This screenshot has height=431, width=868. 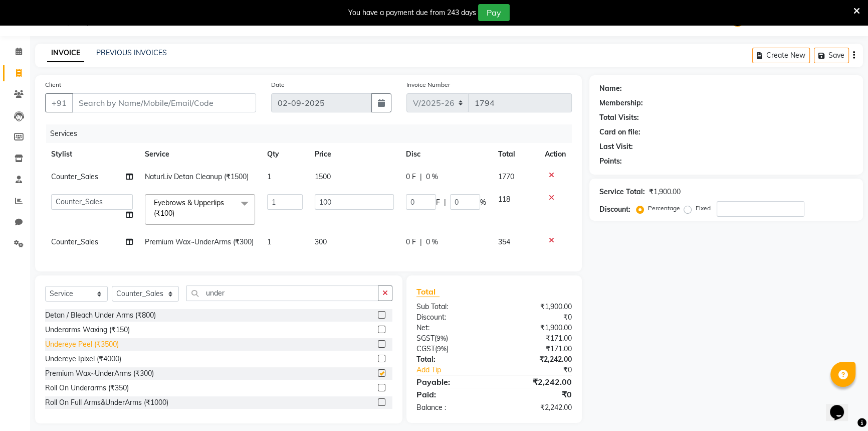 What do you see at coordinates (506, 177) in the screenshot?
I see `span: 1770` at bounding box center [506, 177].